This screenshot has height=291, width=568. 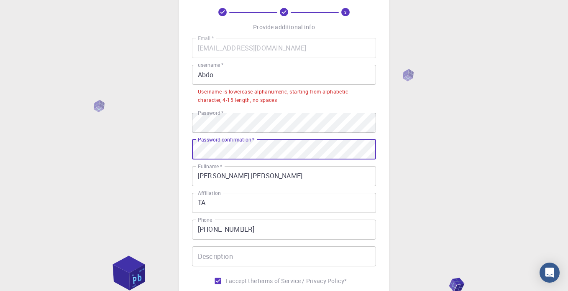 What do you see at coordinates (210, 113) in the screenshot?
I see `label: Password` at bounding box center [210, 113].